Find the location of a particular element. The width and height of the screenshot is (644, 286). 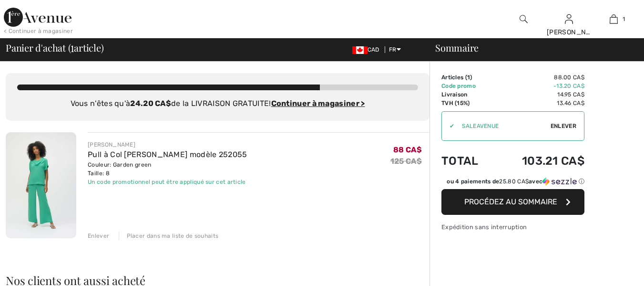

td: Articles ( ) is located at coordinates (468, 77).